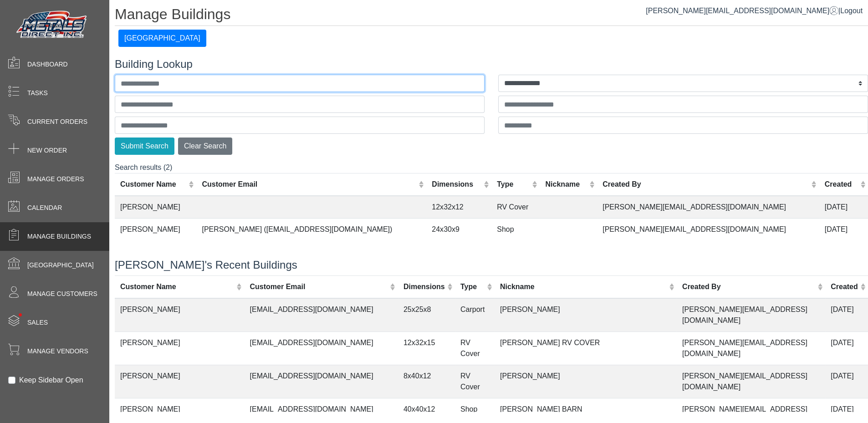  I want to click on span: Tasks, so click(38, 93).